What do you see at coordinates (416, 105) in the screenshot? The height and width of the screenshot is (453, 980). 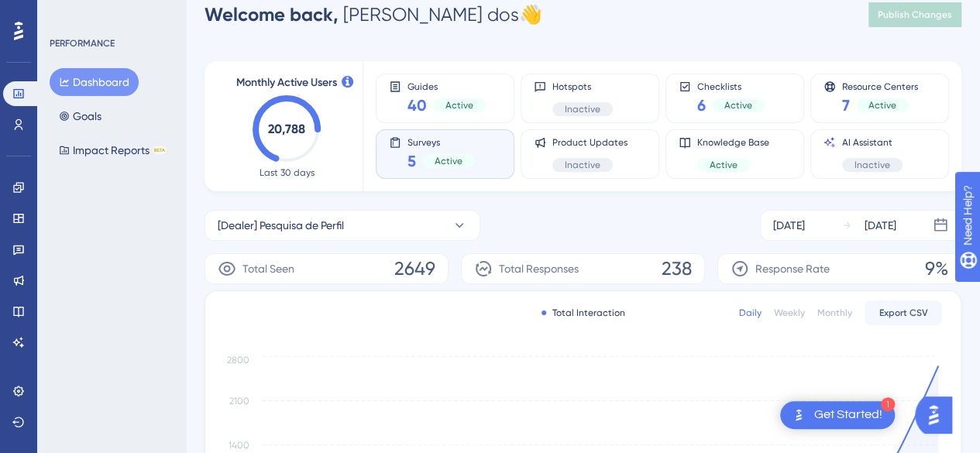 I see `span: 40` at bounding box center [416, 105].